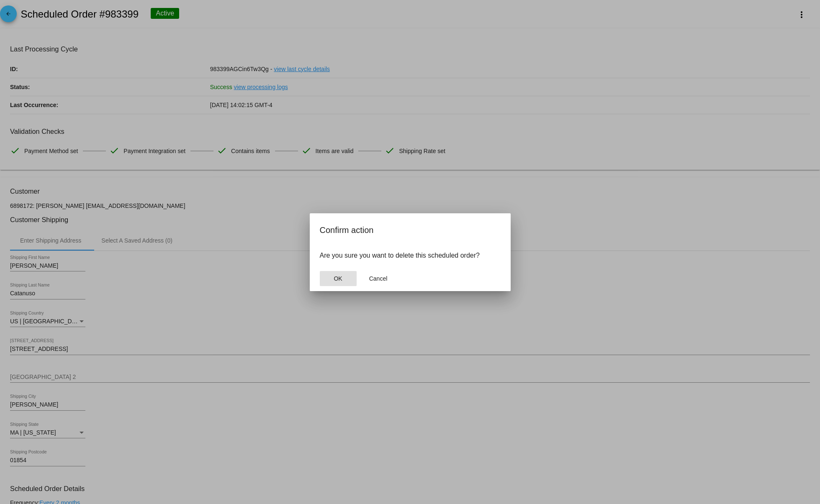 This screenshot has height=504, width=820. I want to click on h2: Confirm action, so click(410, 230).